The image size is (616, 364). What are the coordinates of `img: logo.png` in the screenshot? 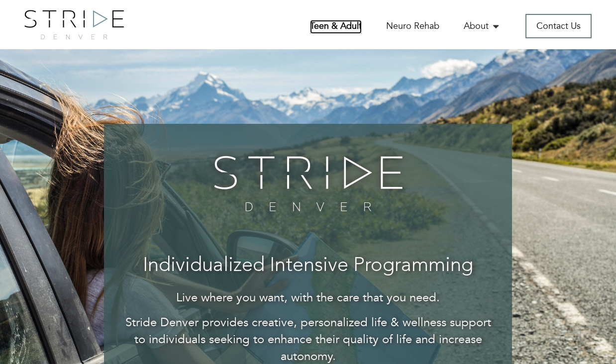 It's located at (74, 24).